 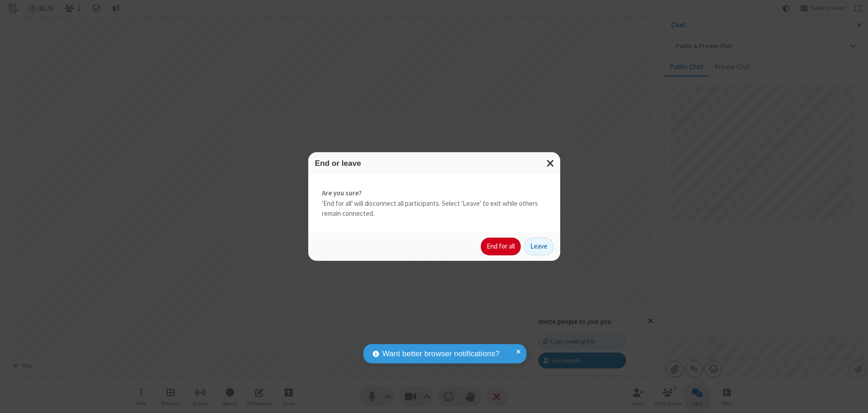 What do you see at coordinates (441, 354) in the screenshot?
I see `span: Want better browser notifications?` at bounding box center [441, 354].